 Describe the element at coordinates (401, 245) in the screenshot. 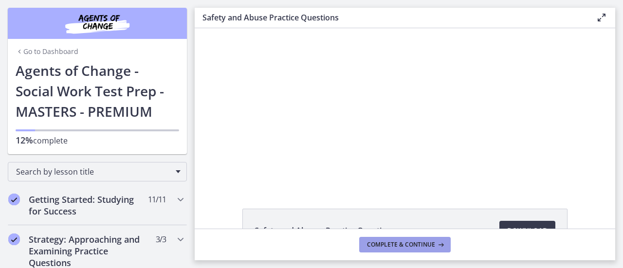

I see `span: Complete & continue` at that location.